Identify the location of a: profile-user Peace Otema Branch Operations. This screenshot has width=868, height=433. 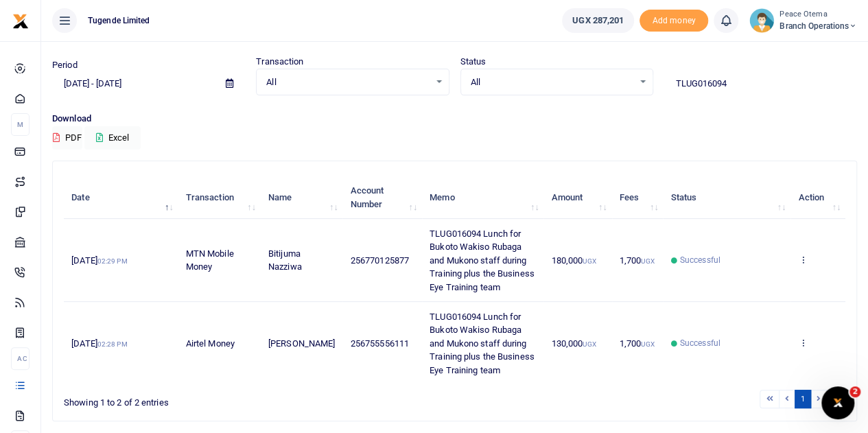
(803, 21).